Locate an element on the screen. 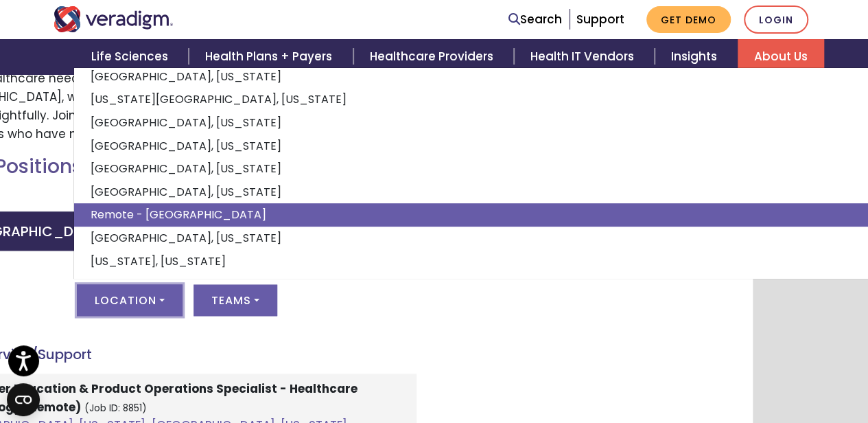 This screenshot has width=868, height=423. a: Get Demo is located at coordinates (689, 19).